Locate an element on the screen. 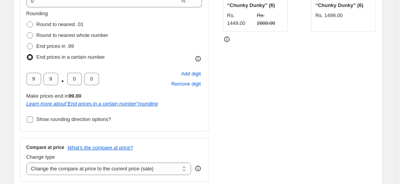 The height and width of the screenshot is (184, 400). i: What's the compare at price? is located at coordinates (100, 147).